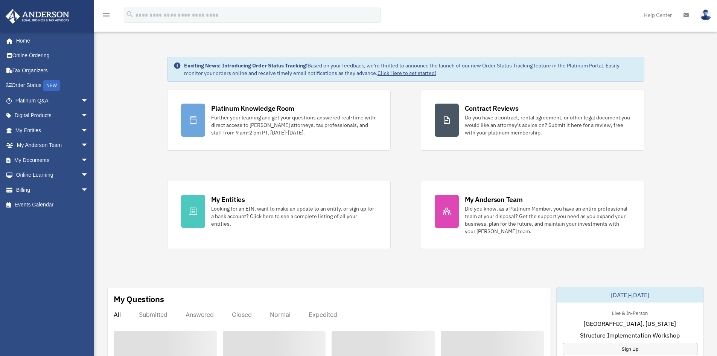  I want to click on a: My Entitiesarrow_drop_down, so click(52, 130).